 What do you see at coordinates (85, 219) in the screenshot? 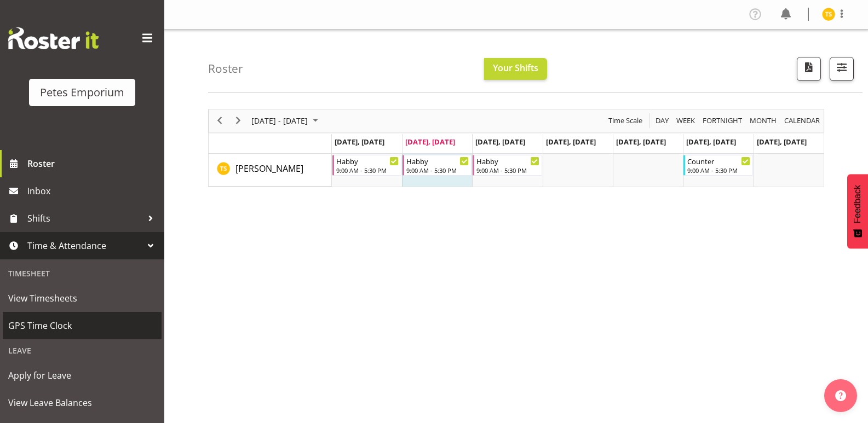
I see `span: Shifts` at bounding box center [85, 219].